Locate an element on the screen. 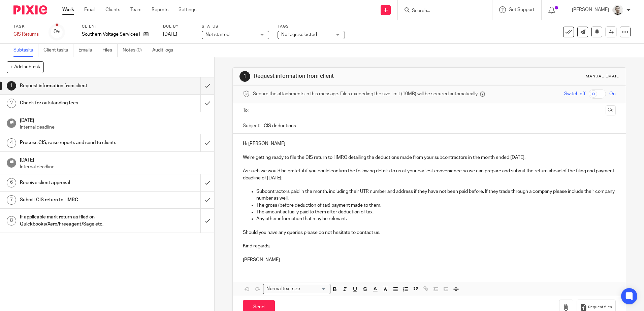  label: Subject: is located at coordinates (251, 126).